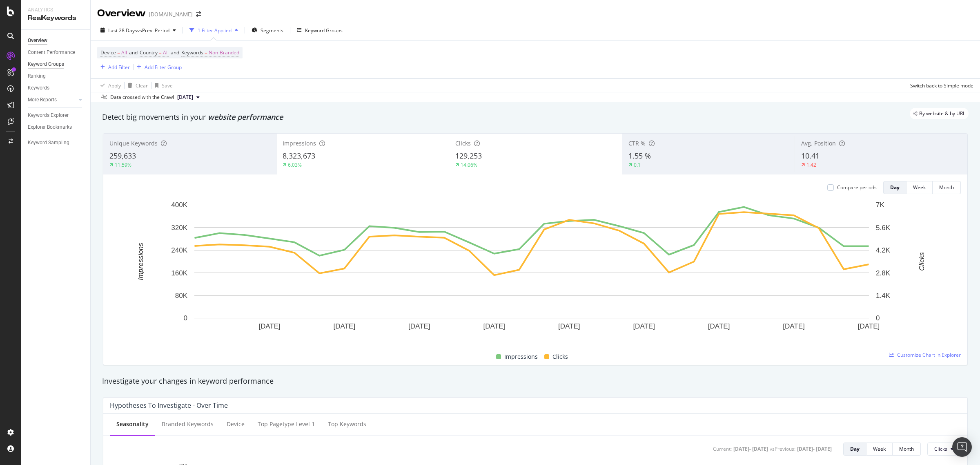  I want to click on span: and, so click(133, 52).